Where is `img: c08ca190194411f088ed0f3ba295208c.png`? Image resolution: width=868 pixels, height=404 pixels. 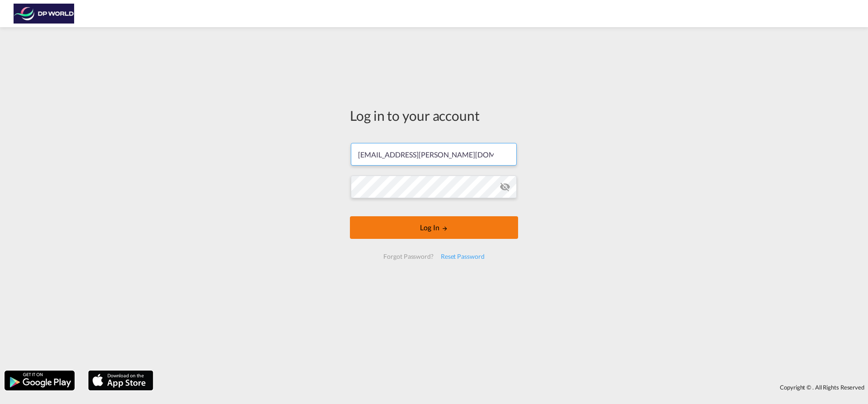 img: c08ca190194411f088ed0f3ba295208c.png is located at coordinates (44, 13).